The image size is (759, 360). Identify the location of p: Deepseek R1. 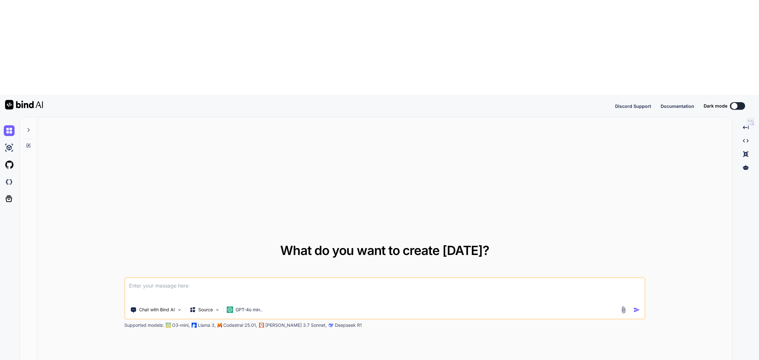
(348, 325).